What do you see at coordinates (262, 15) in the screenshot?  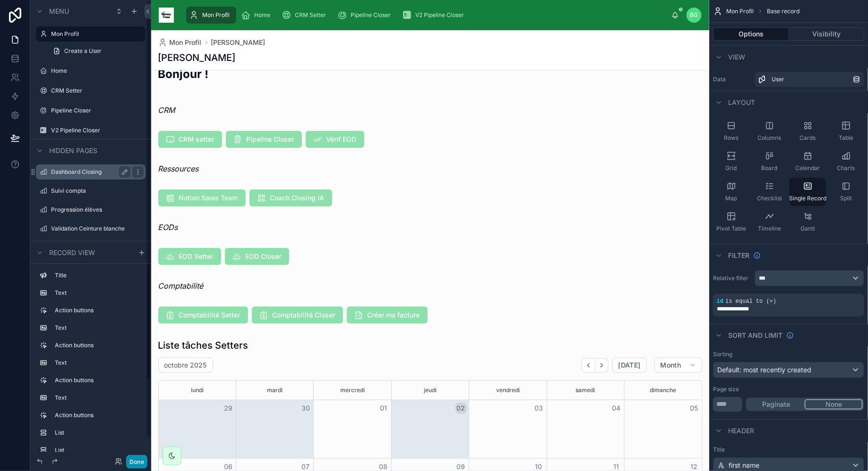 I see `span: Home` at bounding box center [262, 15].